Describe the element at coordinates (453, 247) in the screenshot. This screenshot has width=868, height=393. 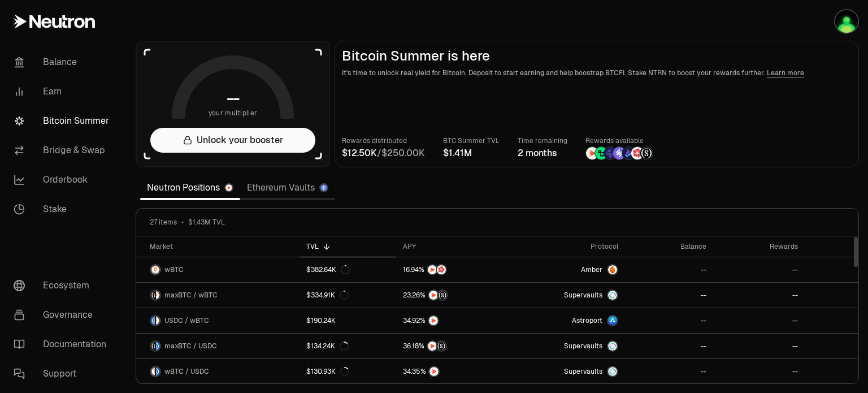
I see `div: APY` at that location.